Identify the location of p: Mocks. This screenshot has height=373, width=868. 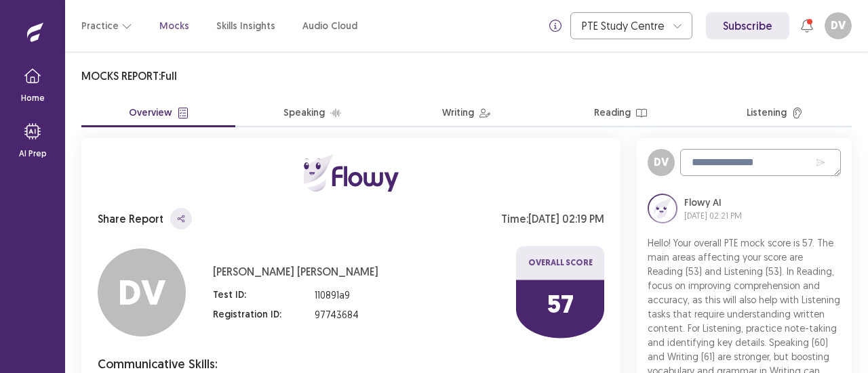
(174, 26).